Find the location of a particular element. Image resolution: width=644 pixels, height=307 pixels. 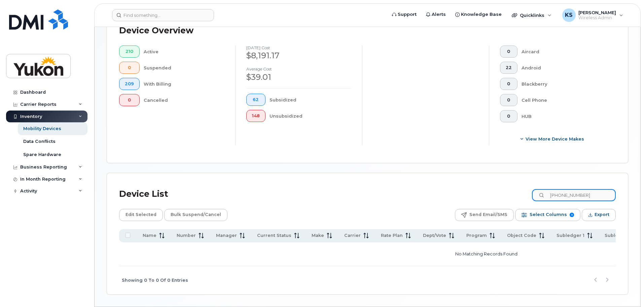

button: 148 is located at coordinates (256, 116).